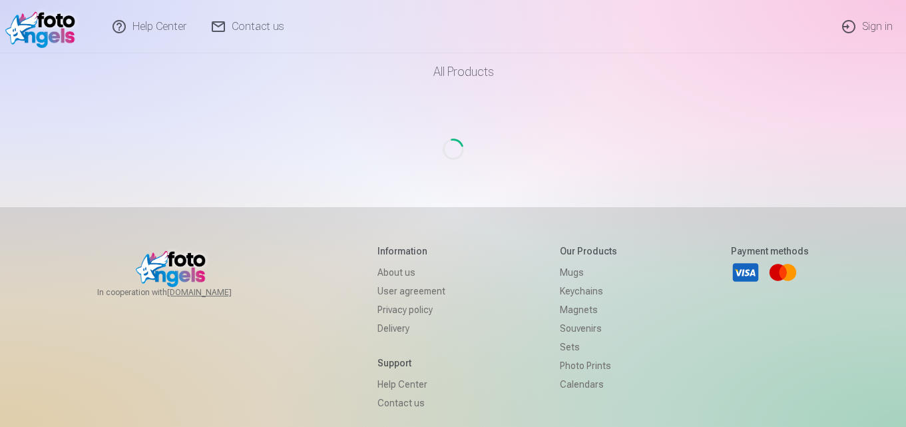  I want to click on a: User agreement, so click(411, 291).